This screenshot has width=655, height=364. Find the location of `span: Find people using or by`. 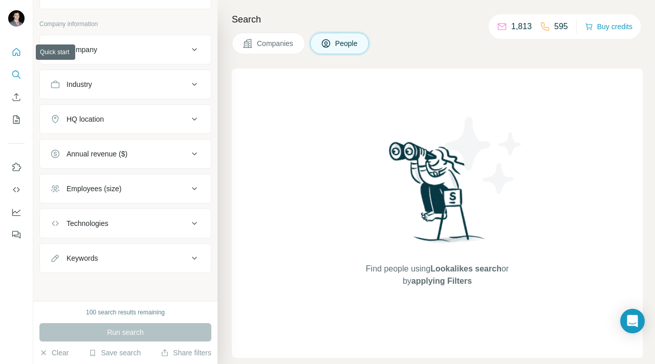

span: Find people using or by is located at coordinates (437, 275).